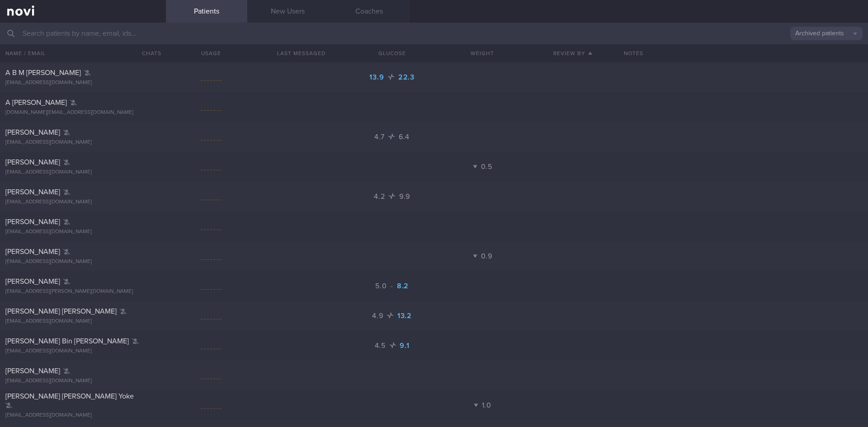  Describe the element at coordinates (743, 53) in the screenshot. I see `div: Notes` at that location.